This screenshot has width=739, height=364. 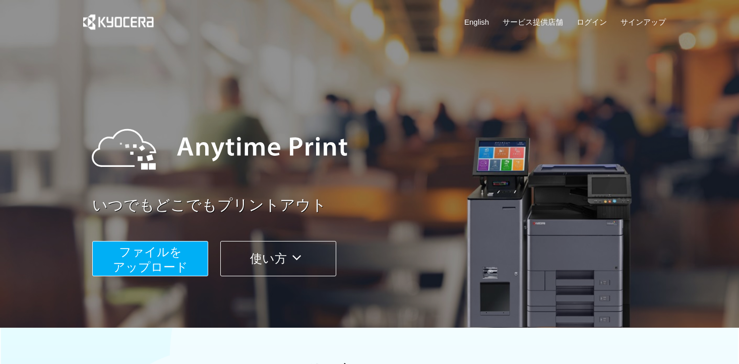 I want to click on button: 使い方, so click(x=278, y=259).